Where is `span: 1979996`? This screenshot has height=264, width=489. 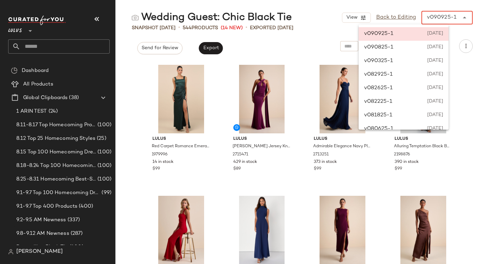 span: 1979996 is located at coordinates (159, 155).